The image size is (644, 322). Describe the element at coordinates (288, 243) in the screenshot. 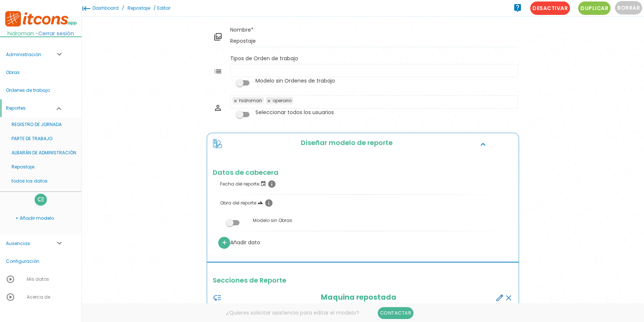

I see `div: Añadir dato` at that location.